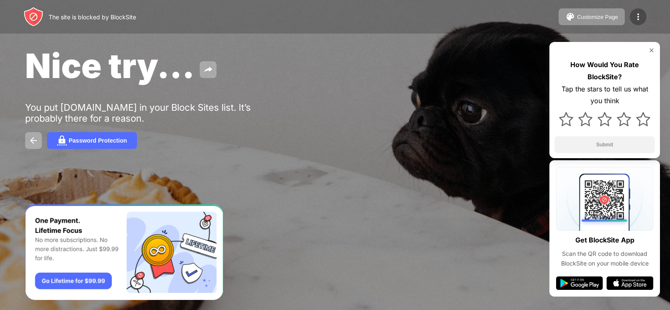  What do you see at coordinates (110, 65) in the screenshot?
I see `span: Nice try...` at bounding box center [110, 65].